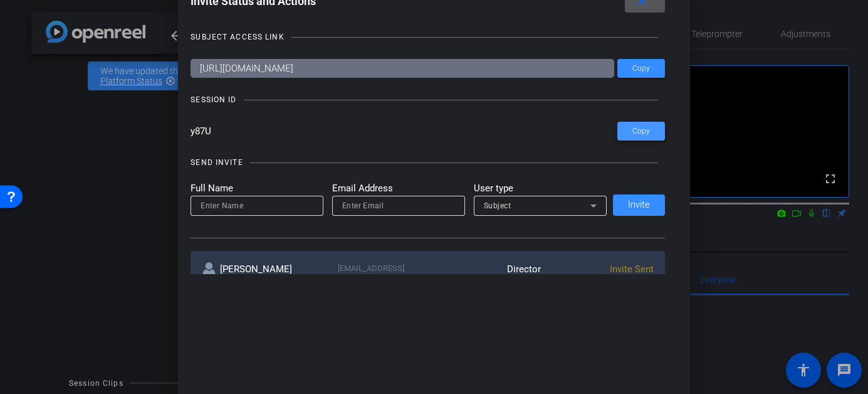 Image resolution: width=868 pixels, height=394 pixels. I want to click on div: SUBJECT ACCESS LINK, so click(237, 37).